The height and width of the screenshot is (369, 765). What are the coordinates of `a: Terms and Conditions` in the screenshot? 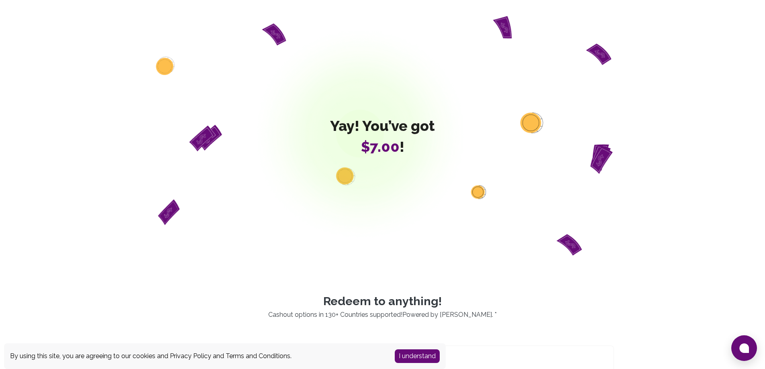 It's located at (258, 356).